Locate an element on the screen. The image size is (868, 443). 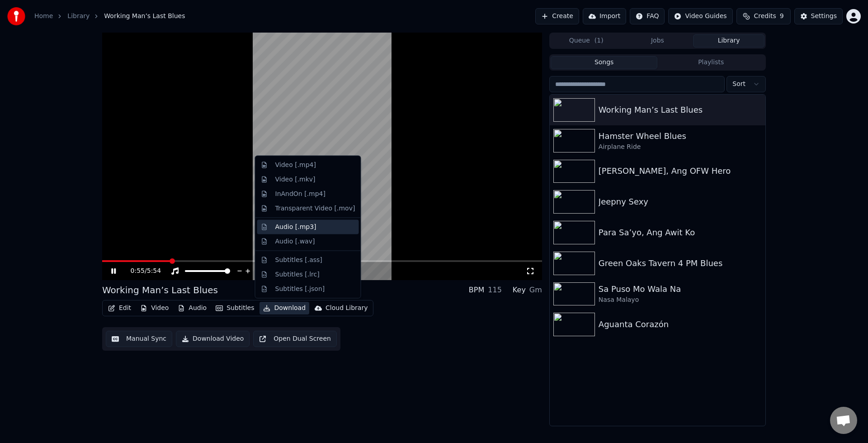
button: Credits9 is located at coordinates (763, 16).